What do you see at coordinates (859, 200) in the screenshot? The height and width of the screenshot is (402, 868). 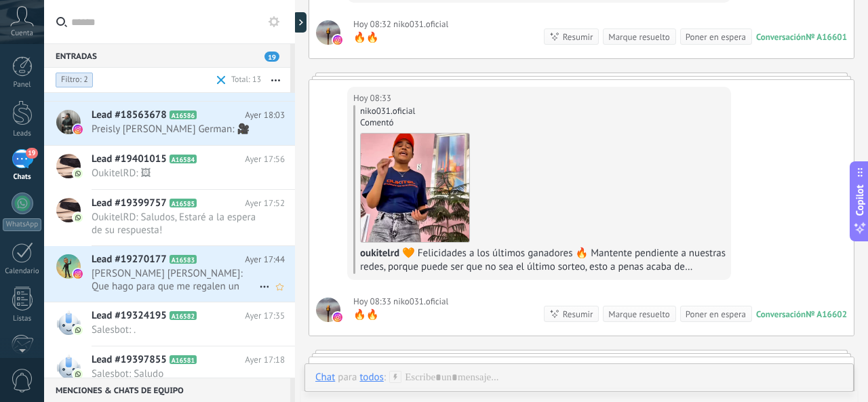 I see `span: Copilot` at bounding box center [859, 200].